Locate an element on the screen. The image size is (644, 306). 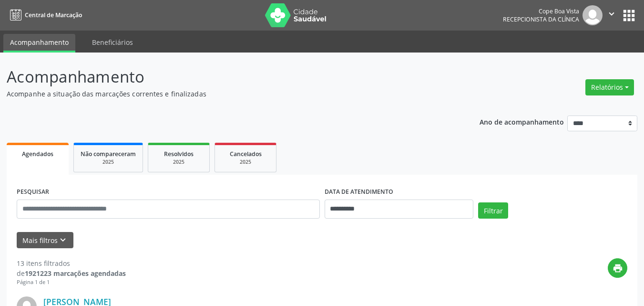
span: Central de Marcação is located at coordinates (53, 14).